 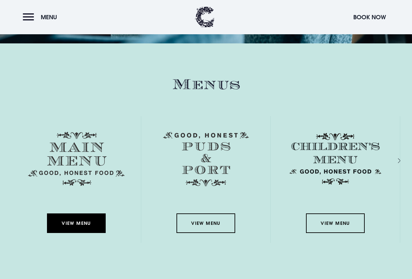 What do you see at coordinates (205, 17) in the screenshot?
I see `img: Clandeboye Lodge` at bounding box center [205, 17].